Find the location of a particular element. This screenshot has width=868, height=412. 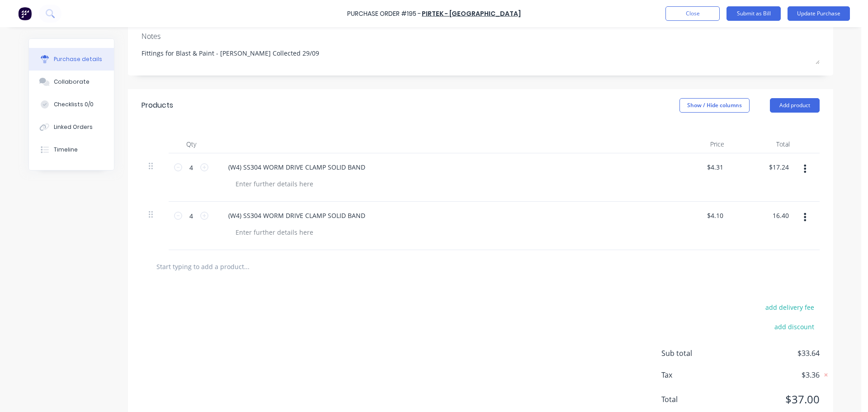

span: Tax is located at coordinates (695, 375).